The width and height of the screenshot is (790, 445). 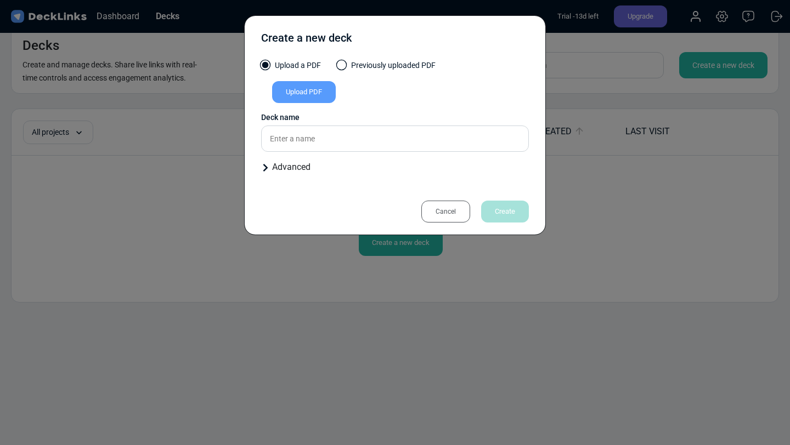 What do you see at coordinates (445, 212) in the screenshot?
I see `div: Cancel` at bounding box center [445, 212].